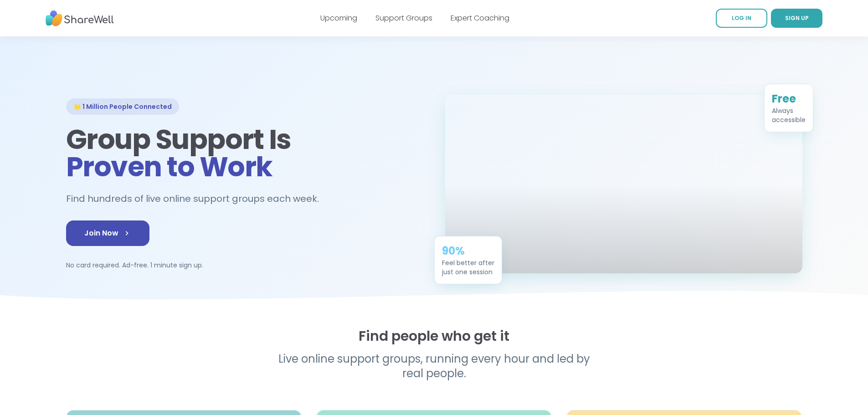  What do you see at coordinates (169, 167) in the screenshot?
I see `span: Proven to Work` at bounding box center [169, 167].